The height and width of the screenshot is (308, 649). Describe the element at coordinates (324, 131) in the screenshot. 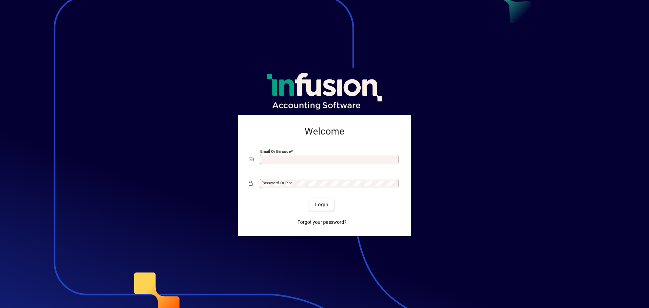

I see `h2: Welcome` at that location.